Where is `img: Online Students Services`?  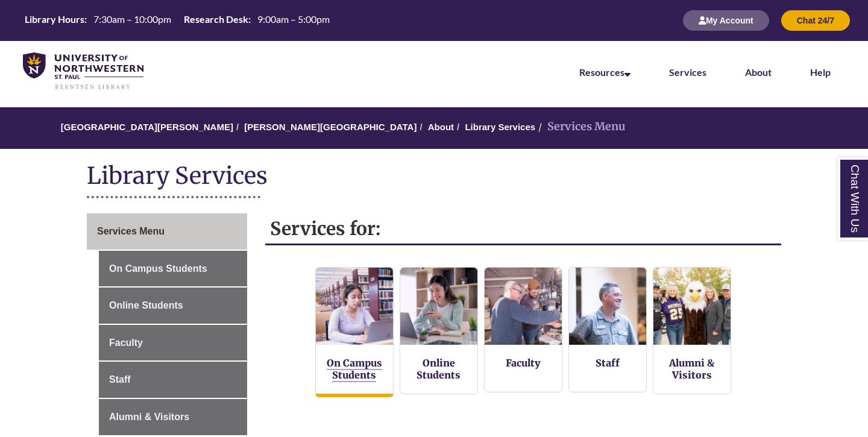 img: Online Students Services is located at coordinates (439, 306).